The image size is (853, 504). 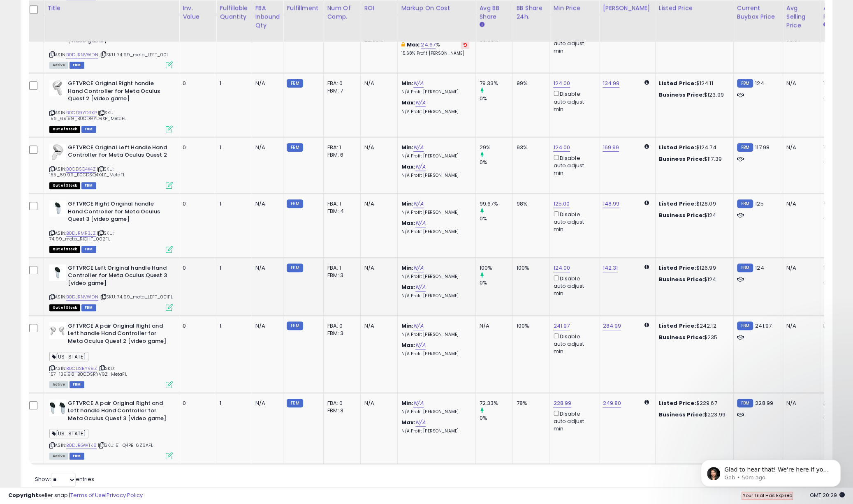 What do you see at coordinates (82, 55) in the screenshot?
I see `a: B0DJRNVWDN` at bounding box center [82, 55].